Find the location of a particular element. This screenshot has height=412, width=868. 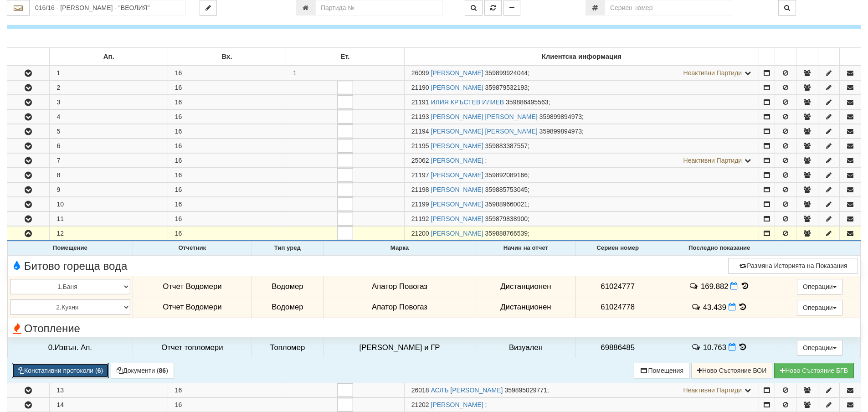

b: 6 is located at coordinates (99, 370).